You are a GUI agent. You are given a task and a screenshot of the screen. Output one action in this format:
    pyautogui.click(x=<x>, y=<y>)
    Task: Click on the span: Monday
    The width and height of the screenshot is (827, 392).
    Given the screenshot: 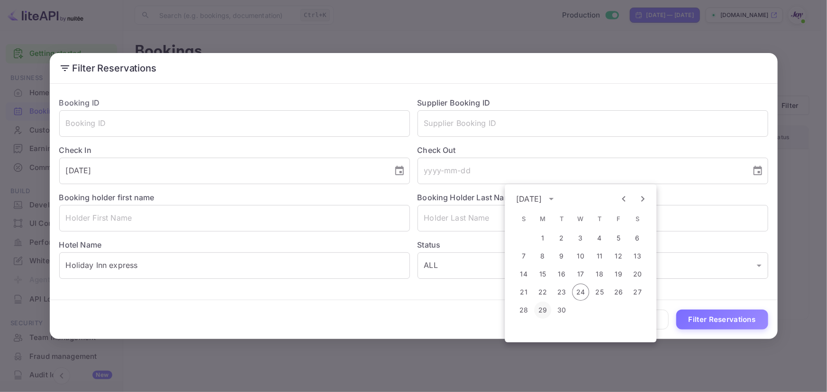 What is the action you would take?
    pyautogui.click(x=543, y=219)
    